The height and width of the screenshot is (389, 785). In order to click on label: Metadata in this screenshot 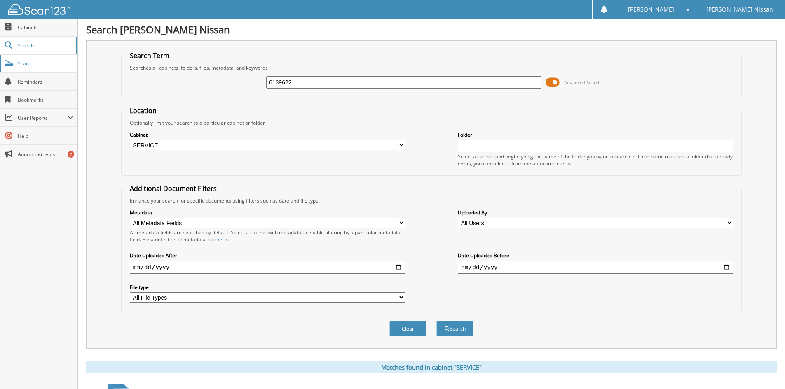, I will do `click(267, 212)`.